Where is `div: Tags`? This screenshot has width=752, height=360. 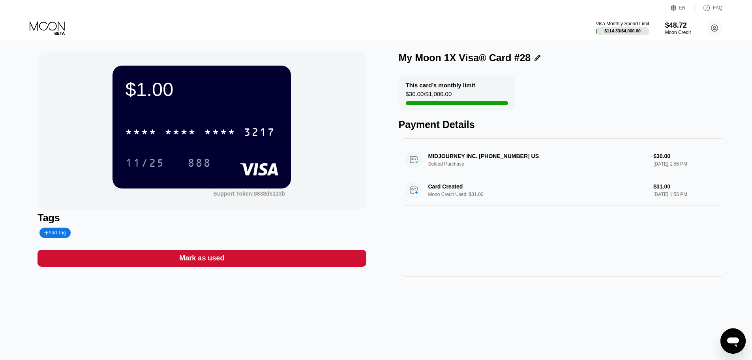 div: Tags is located at coordinates (202, 218).